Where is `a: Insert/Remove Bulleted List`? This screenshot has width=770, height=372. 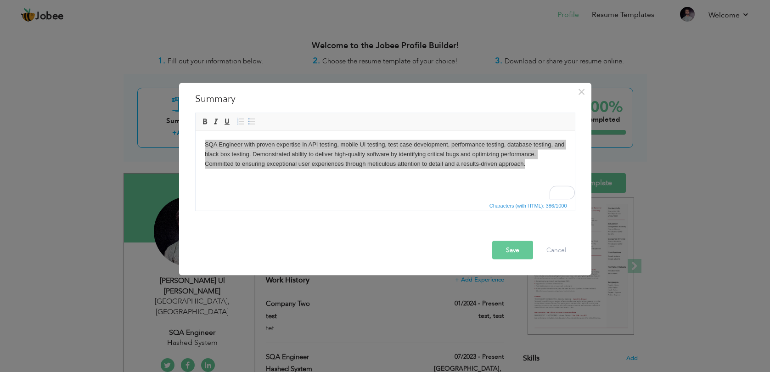
a: Insert/Remove Bulleted List is located at coordinates (251, 122).